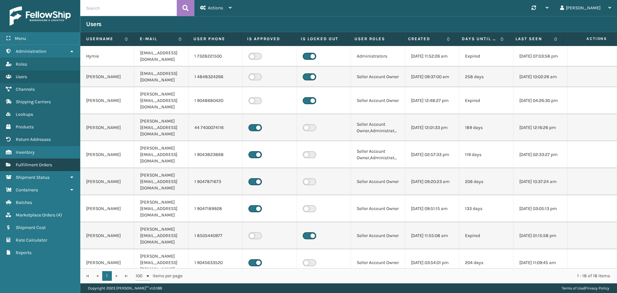 The height and width of the screenshot is (293, 617). I want to click on label: Is Locked Out, so click(322, 39).